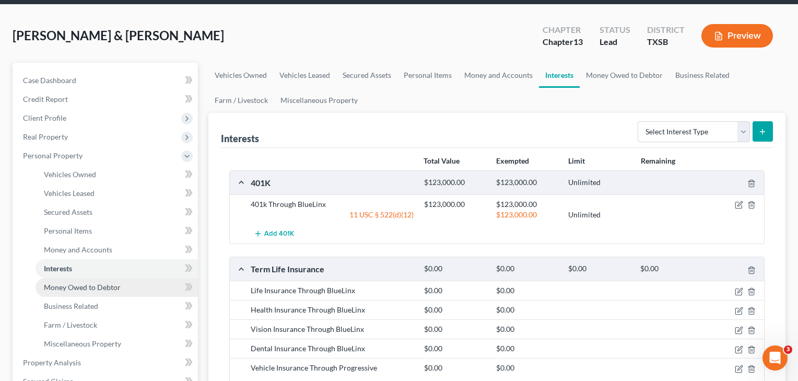 Image resolution: width=798 pixels, height=381 pixels. I want to click on div: Status, so click(615, 30).